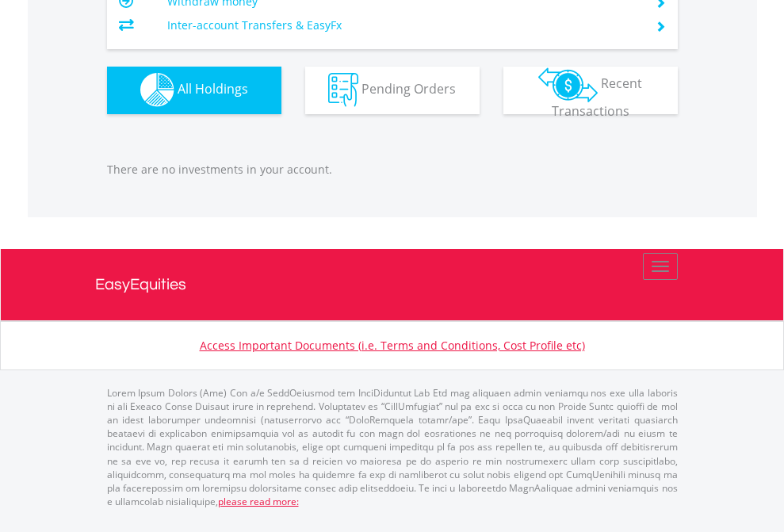  What do you see at coordinates (568, 84) in the screenshot?
I see `img: transactions-zar-wht.png` at bounding box center [568, 84].